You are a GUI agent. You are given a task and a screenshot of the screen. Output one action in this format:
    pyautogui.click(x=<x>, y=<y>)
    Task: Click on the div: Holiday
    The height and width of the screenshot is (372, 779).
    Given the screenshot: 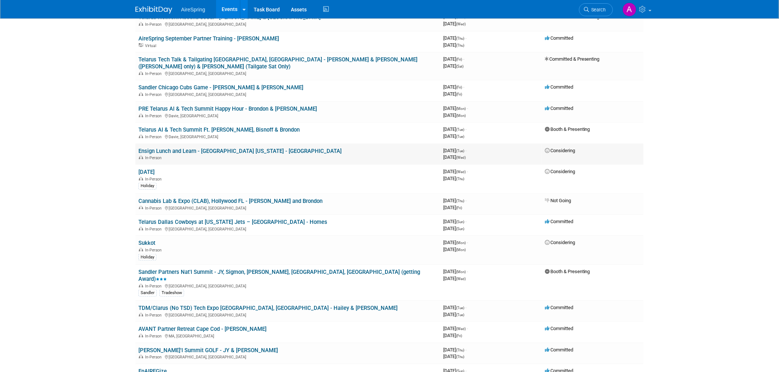 What is the action you would take?
    pyautogui.click(x=147, y=258)
    